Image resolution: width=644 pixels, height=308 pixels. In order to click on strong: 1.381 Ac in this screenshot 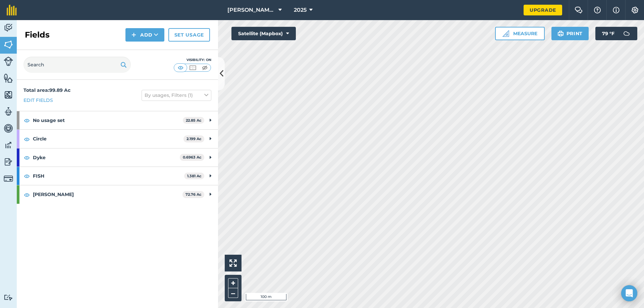, I will do `click(194, 176)`.